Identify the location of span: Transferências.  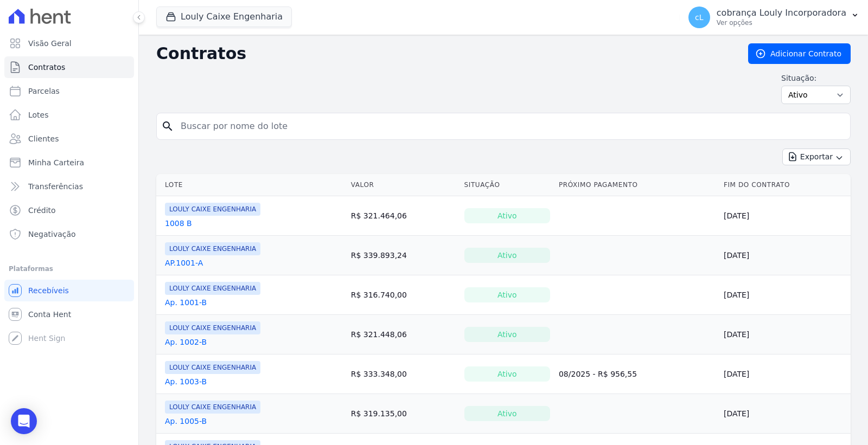
(55, 186).